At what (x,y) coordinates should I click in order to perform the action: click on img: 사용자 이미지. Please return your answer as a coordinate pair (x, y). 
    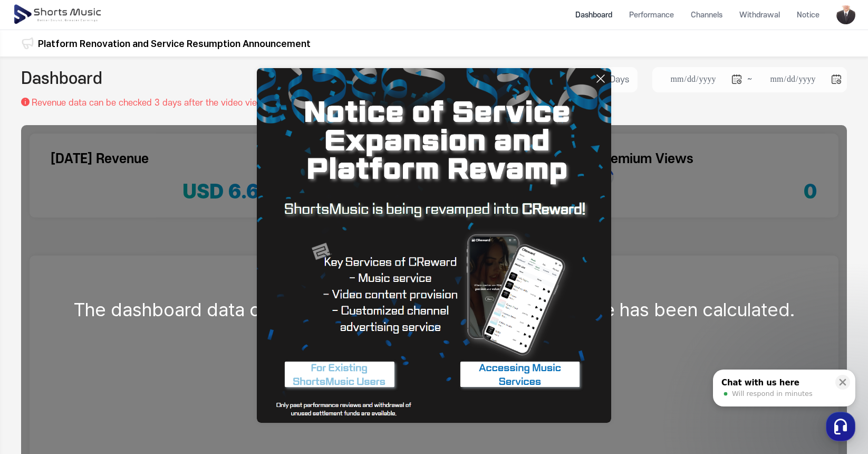
    Looking at the image, I should click on (846, 14).